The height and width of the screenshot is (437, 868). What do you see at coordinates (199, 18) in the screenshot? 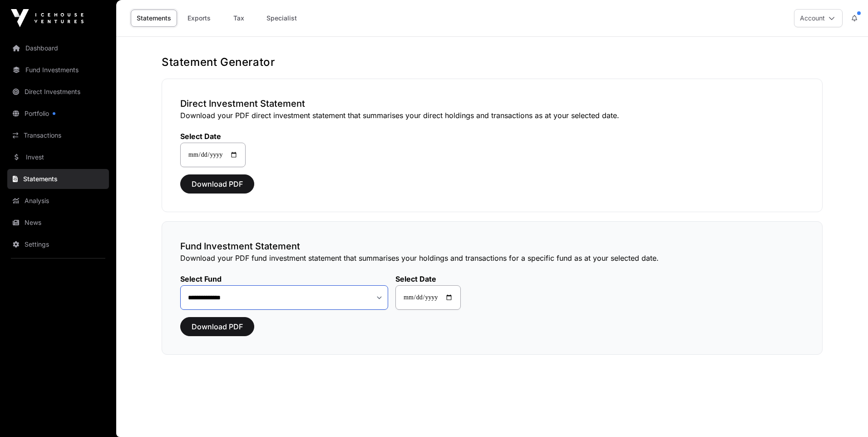
I see `a: Exports` at bounding box center [199, 18].